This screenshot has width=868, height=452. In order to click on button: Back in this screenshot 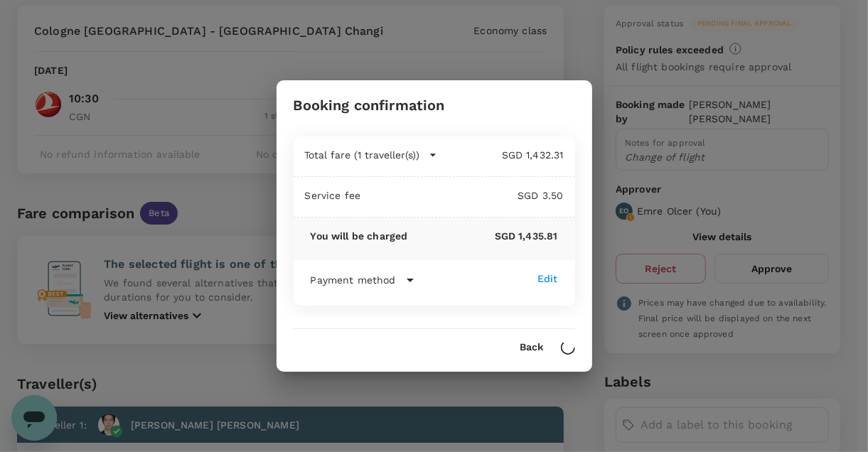, I will do `click(531, 348)`.